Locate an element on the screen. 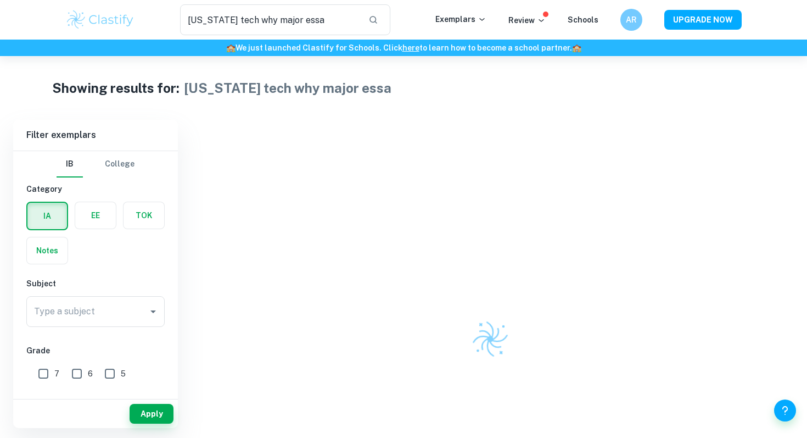  button: TOK is located at coordinates (144, 215).